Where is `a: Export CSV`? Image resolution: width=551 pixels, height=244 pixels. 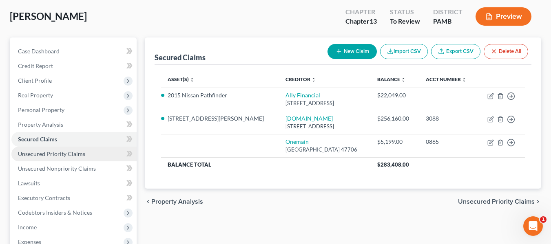 a: Export CSV is located at coordinates (456, 51).